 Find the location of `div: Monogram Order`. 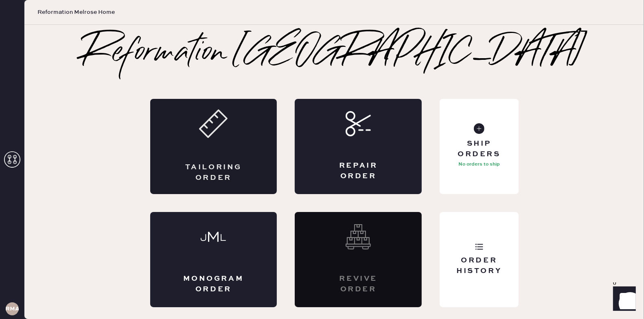

div: Monogram Order is located at coordinates (214, 284).